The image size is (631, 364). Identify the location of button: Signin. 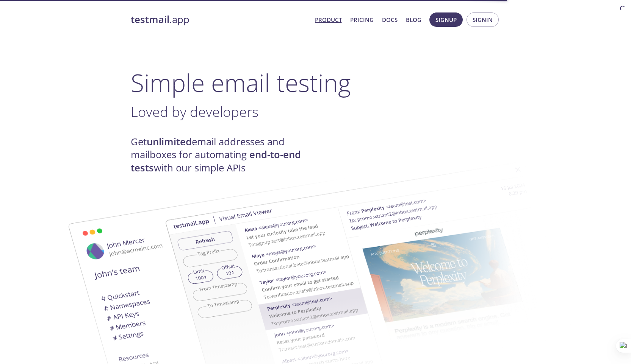
(482, 19).